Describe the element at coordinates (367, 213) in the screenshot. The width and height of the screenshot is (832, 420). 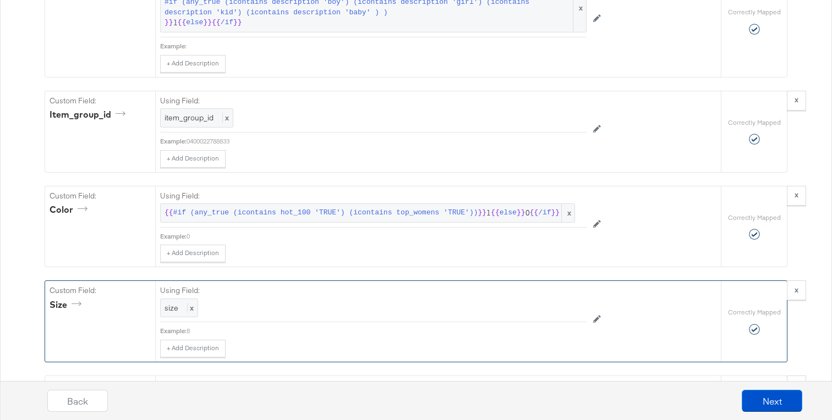
I see `span: 1 0` at that location.